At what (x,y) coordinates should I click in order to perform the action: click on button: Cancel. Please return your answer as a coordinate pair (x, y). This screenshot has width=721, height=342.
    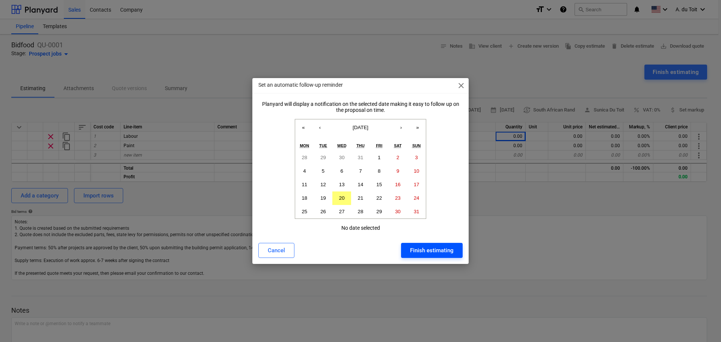
    Looking at the image, I should click on (276, 250).